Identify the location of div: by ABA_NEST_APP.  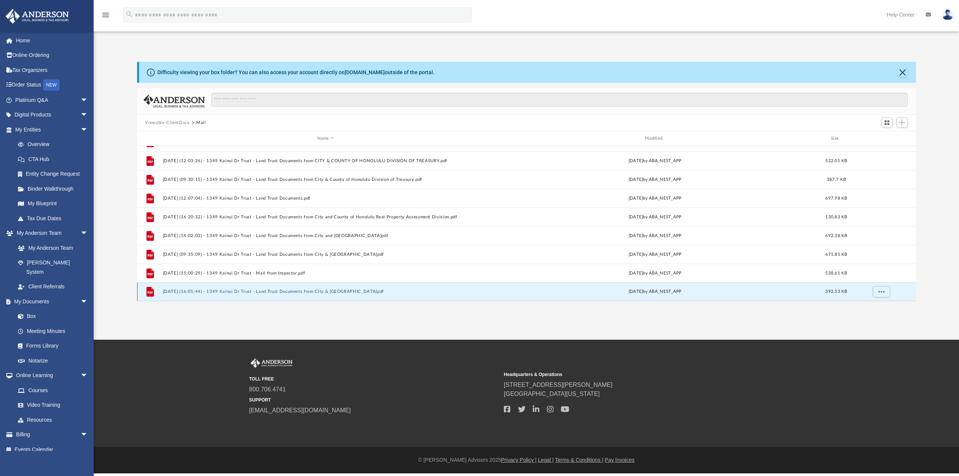
(655, 292).